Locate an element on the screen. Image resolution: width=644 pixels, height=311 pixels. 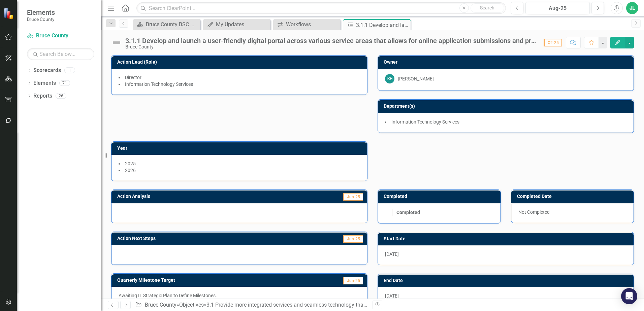
span: Director is located at coordinates (133, 77).